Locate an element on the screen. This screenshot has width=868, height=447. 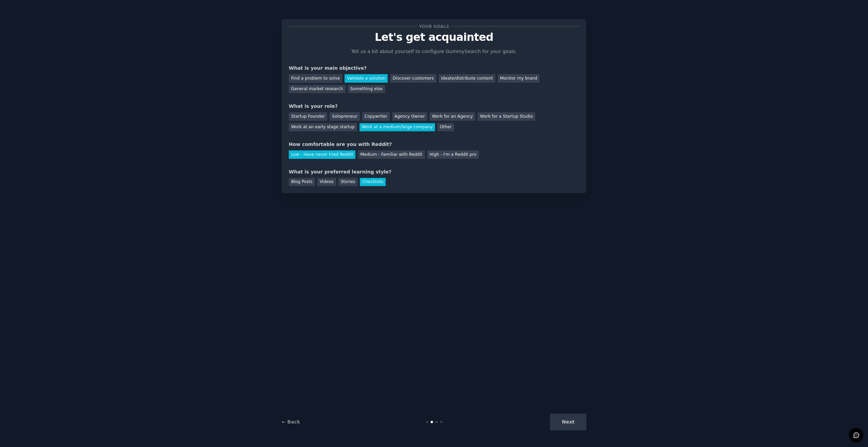
div: Ideate/distribute content is located at coordinates (467, 78).